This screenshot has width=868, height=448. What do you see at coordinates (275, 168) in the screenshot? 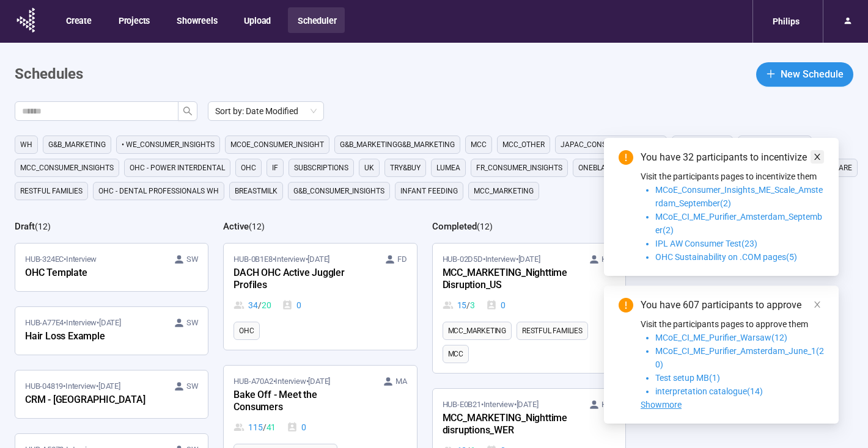
I see `span: IF` at bounding box center [275, 168].